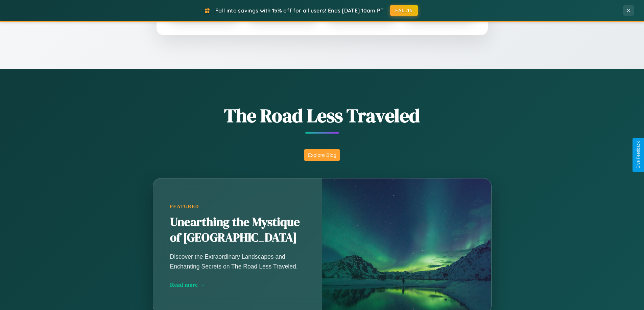  What do you see at coordinates (404, 11) in the screenshot?
I see `button: FALL15` at bounding box center [404, 11].